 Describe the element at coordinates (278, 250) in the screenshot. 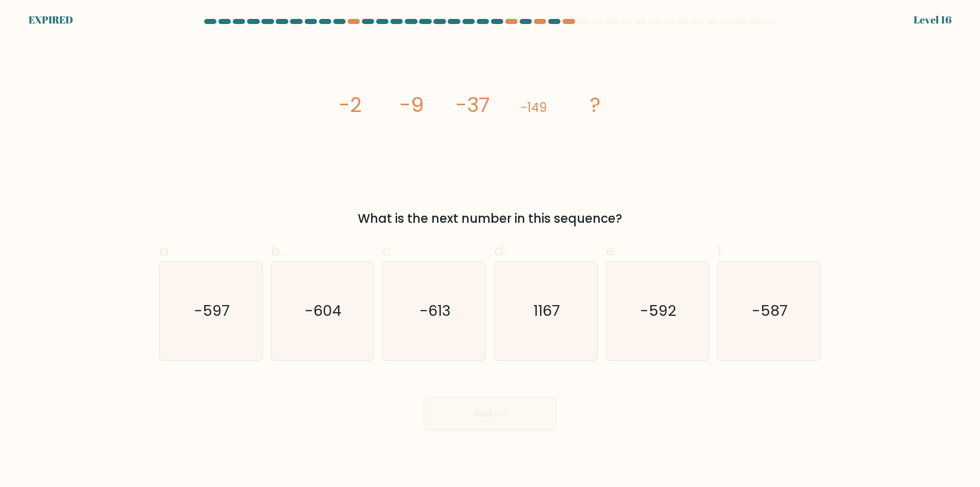

I see `span: b.` at that location.